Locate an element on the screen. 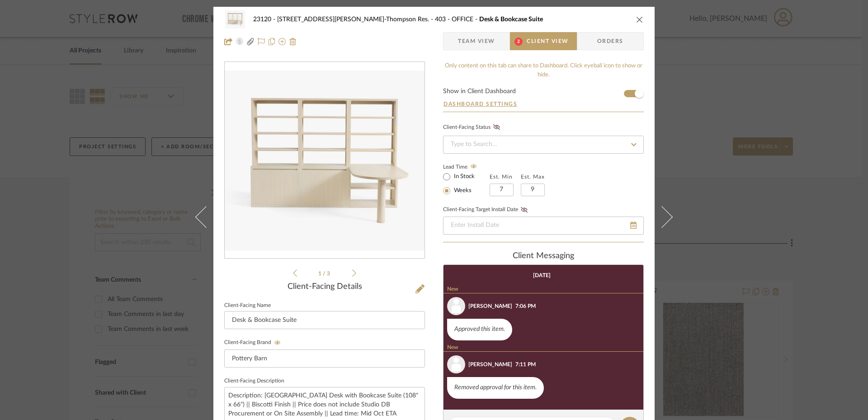 This screenshot has height=420, width=868. span: 403 - OFFICE is located at coordinates (457, 19).